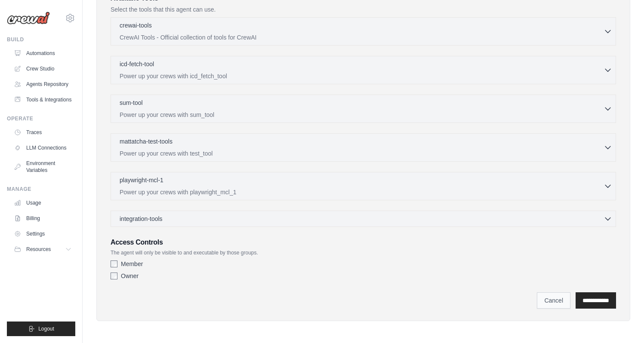 Image resolution: width=644 pixels, height=343 pixels. I want to click on a: Environment Variables, so click(42, 167).